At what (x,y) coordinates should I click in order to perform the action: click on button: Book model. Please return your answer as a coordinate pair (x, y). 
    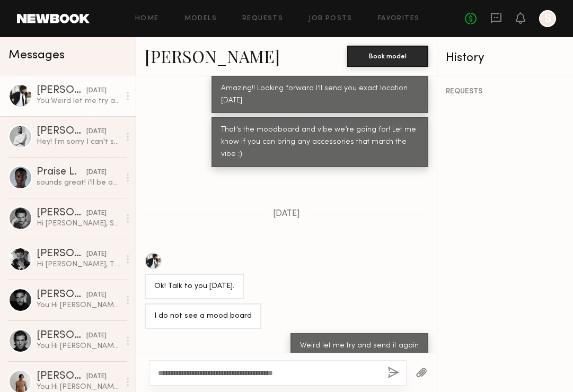
    Looking at the image, I should click on (387, 56).